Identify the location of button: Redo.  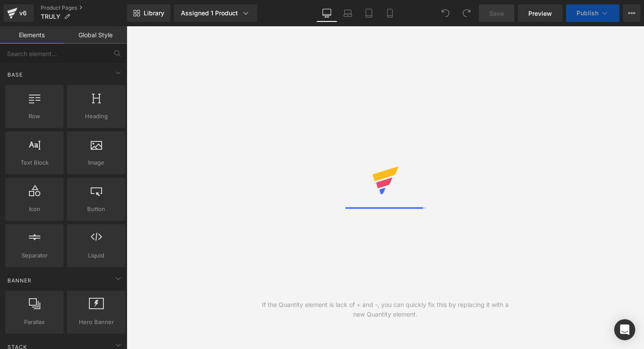
(467, 13).